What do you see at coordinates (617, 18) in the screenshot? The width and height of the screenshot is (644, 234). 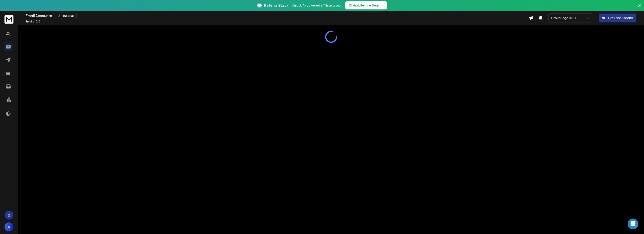 I see `button: Get Free Credits` at bounding box center [617, 18].